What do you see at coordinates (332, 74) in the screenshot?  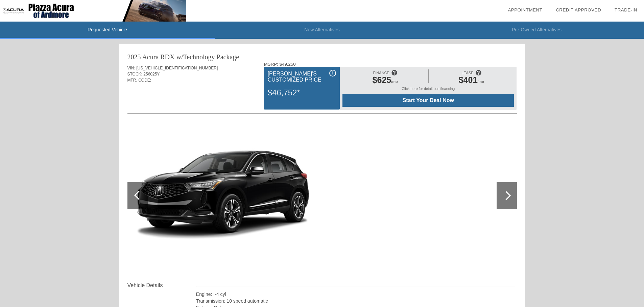 I see `span: i` at bounding box center [332, 74].